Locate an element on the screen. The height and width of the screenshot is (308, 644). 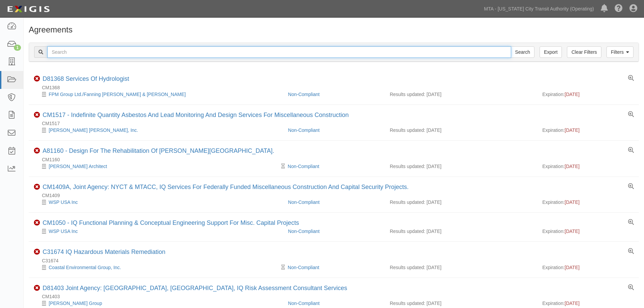
div: Richard Dattner Architect is located at coordinates (158, 166).